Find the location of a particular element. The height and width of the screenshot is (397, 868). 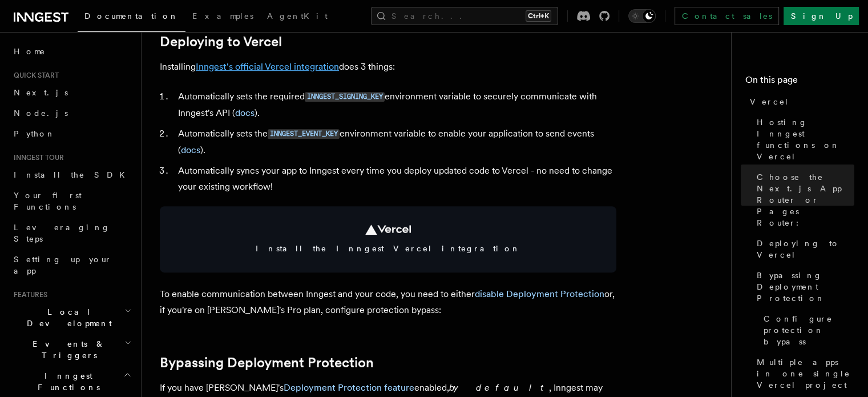

a: AgentKit is located at coordinates (297, 17).